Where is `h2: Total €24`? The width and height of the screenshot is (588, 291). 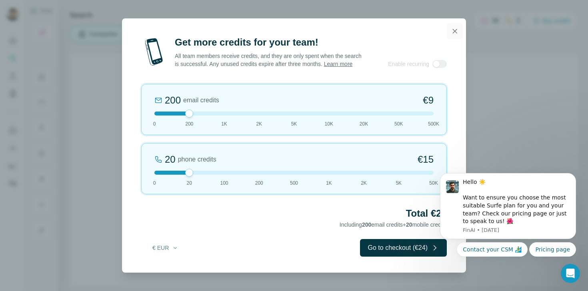 h2: Total €24 is located at coordinates (294, 214).